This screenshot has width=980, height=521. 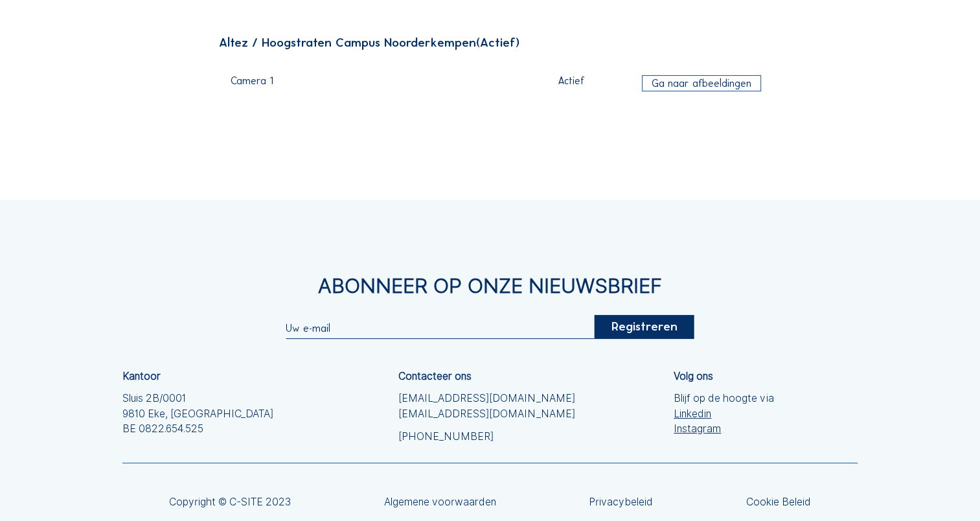 I want to click on div: Registreren, so click(x=645, y=327).